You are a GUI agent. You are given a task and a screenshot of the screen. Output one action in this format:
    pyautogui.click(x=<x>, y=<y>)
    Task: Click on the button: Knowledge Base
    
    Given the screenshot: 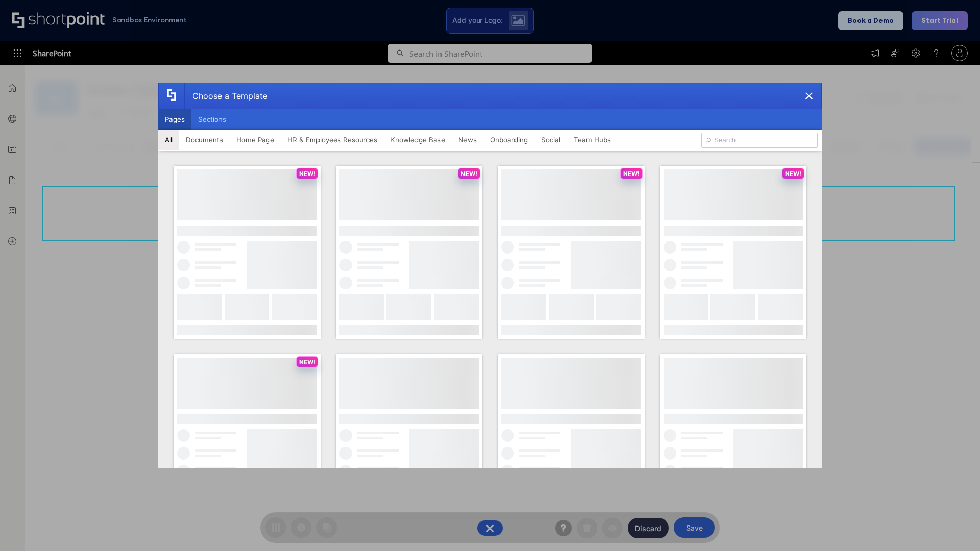 What is the action you would take?
    pyautogui.click(x=418, y=140)
    